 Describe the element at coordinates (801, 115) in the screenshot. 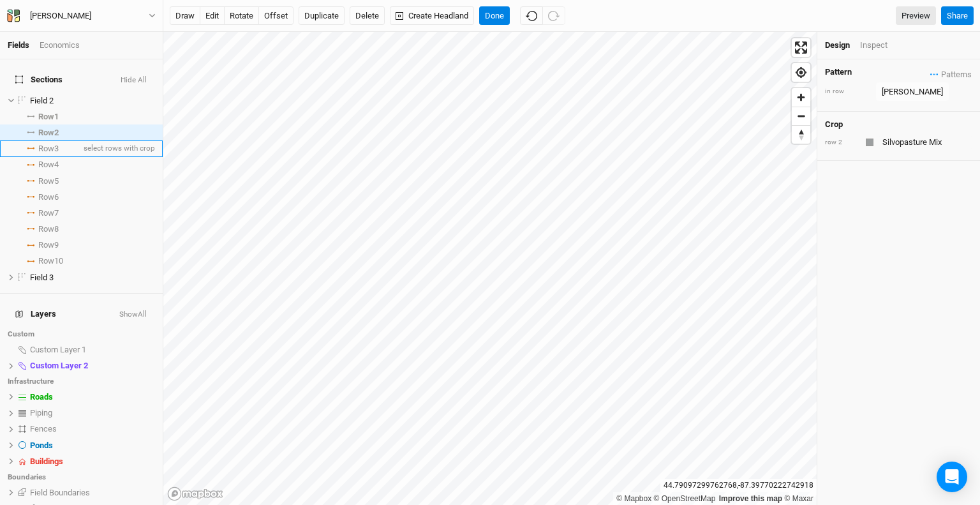

I see `button: Zoom out` at that location.